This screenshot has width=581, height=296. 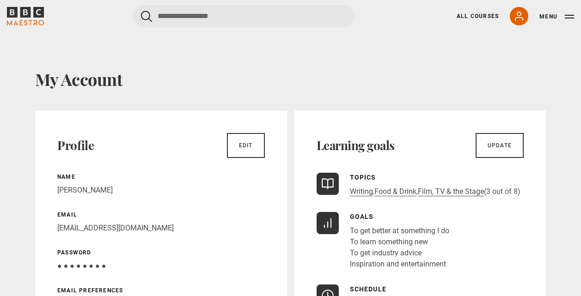 I want to click on input: Search, so click(x=244, y=16).